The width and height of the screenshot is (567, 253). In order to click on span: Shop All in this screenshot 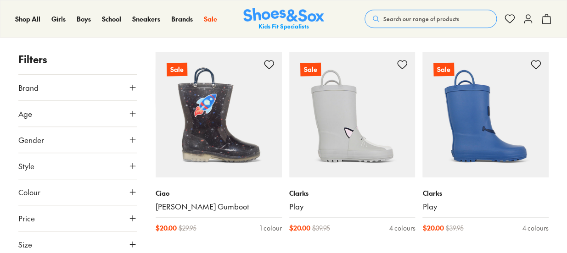, I will do `click(28, 19)`.